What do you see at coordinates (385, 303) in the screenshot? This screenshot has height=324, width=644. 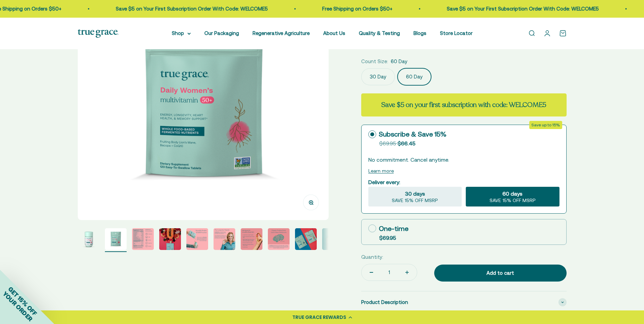 I see `span: Product Description` at bounding box center [385, 303].